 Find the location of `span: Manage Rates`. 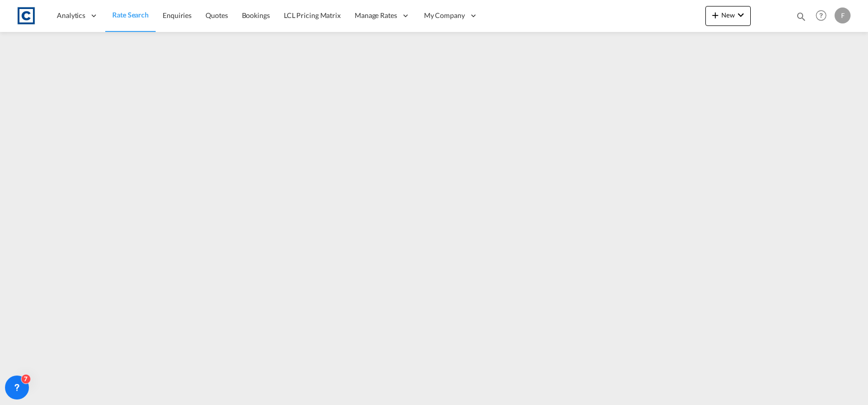

span: Manage Rates is located at coordinates (376, 15).